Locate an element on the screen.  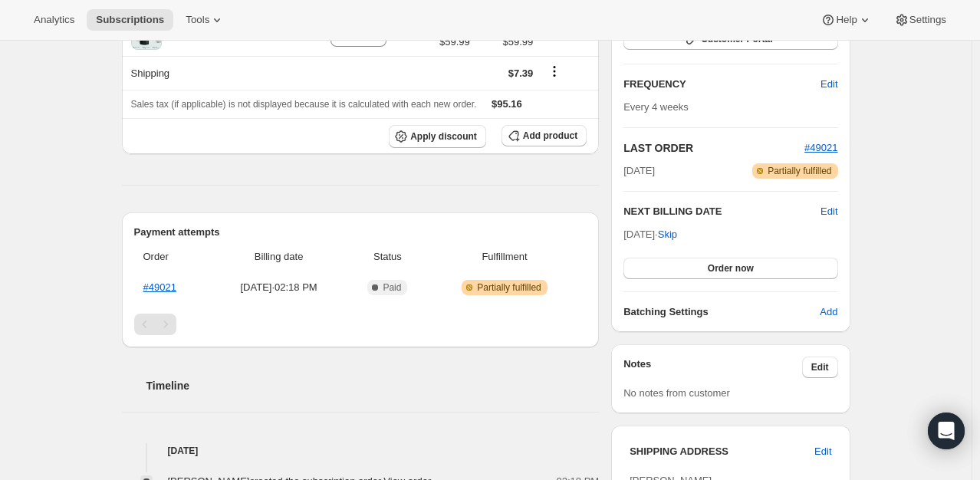
h2: LAST ORDER is located at coordinates (714, 148).